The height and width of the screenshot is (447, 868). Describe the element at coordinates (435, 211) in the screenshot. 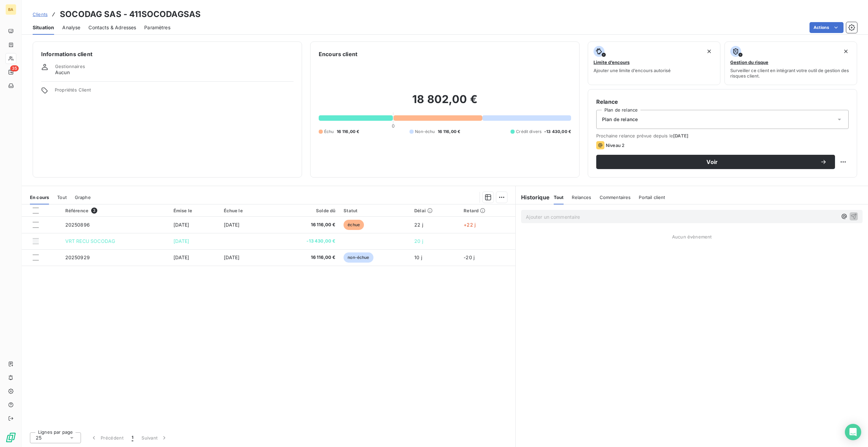

I see `div: Délai` at that location.